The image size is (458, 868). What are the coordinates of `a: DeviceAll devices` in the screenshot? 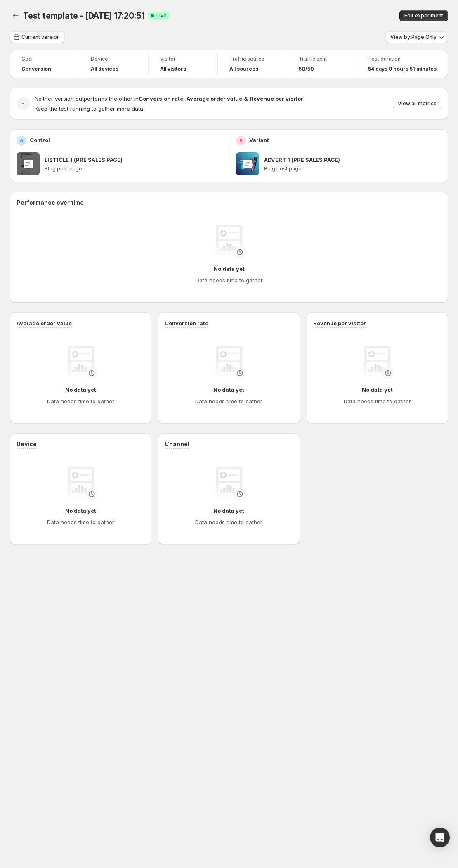 It's located at (114, 64).